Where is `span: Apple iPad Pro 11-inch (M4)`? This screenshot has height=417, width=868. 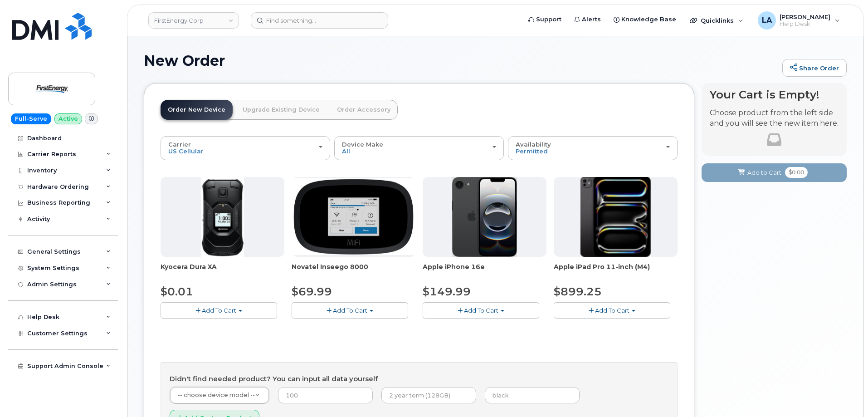 span: Apple iPad Pro 11-inch (M4) is located at coordinates (616, 271).